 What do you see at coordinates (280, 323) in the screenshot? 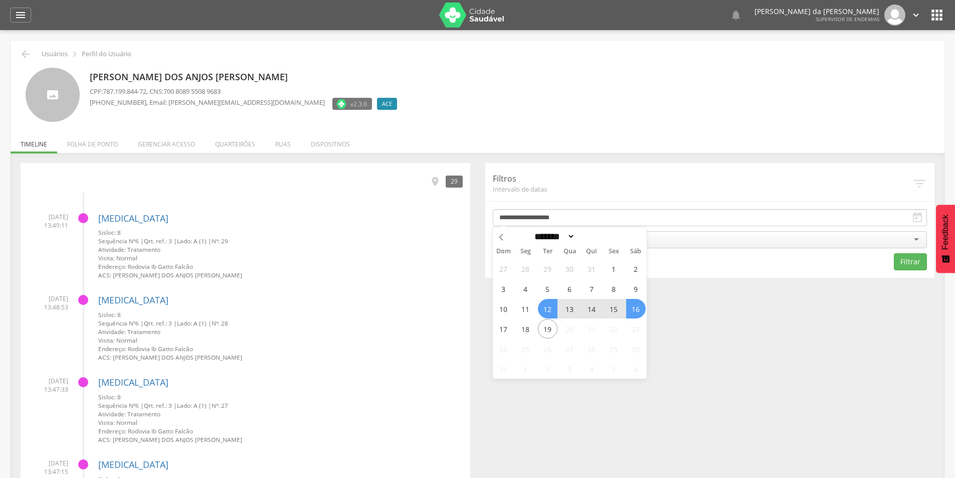
I see `small: Nº: 28` at bounding box center [280, 323].